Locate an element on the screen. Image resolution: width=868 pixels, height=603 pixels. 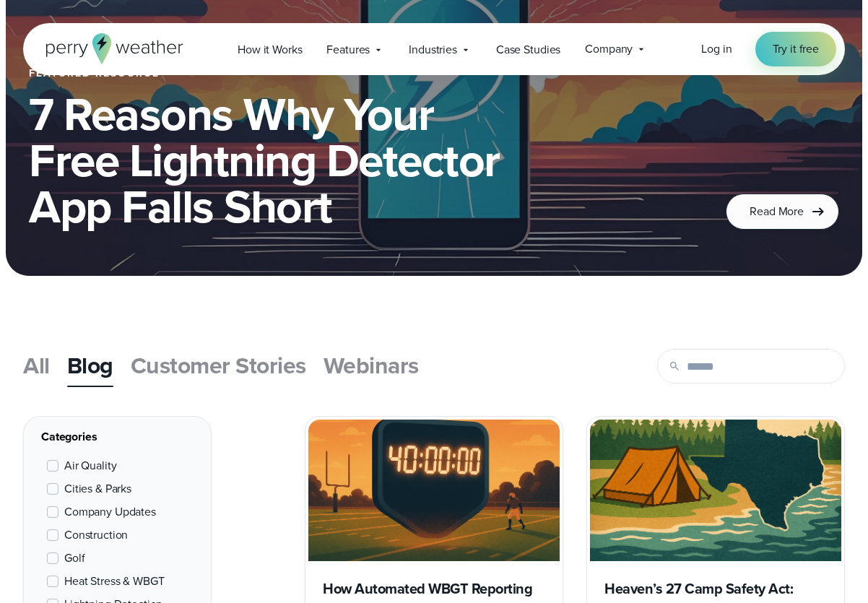
a: Webinars is located at coordinates (371, 365).